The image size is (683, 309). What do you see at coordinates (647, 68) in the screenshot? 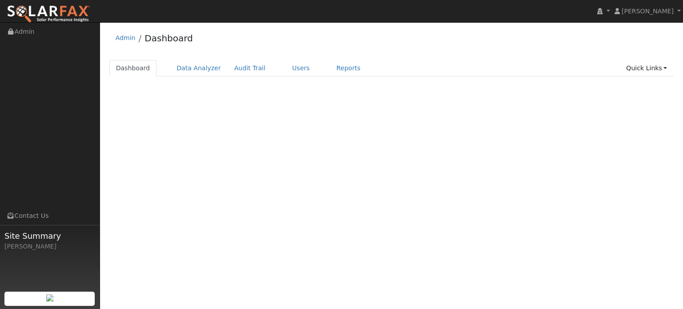
I see `a: Quick Links` at bounding box center [647, 68].